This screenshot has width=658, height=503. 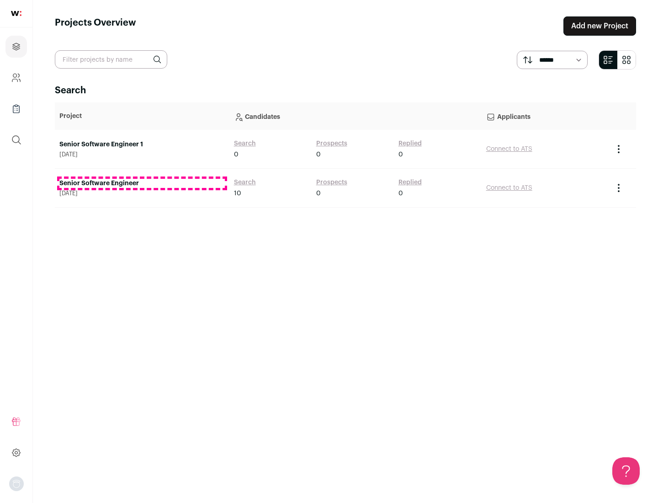 What do you see at coordinates (16, 109) in the screenshot?
I see `a: Company Lists` at bounding box center [16, 109].